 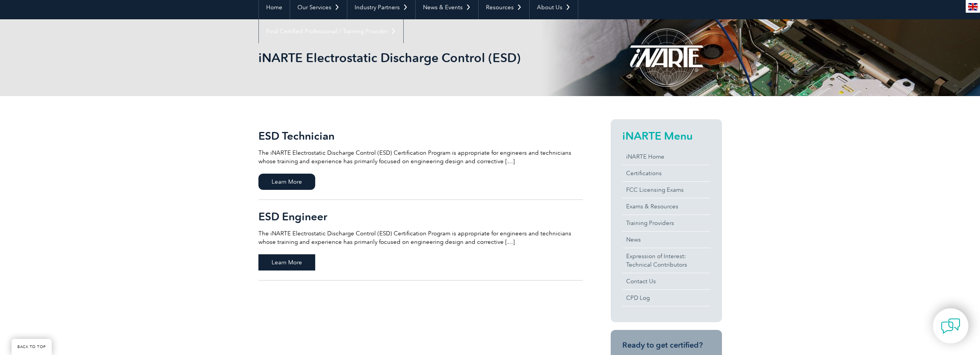 I want to click on a: ESD Technician The iNARTE Electrostatic Discharge Control (ESD) Certification Program is appropri..., so click(x=421, y=160).